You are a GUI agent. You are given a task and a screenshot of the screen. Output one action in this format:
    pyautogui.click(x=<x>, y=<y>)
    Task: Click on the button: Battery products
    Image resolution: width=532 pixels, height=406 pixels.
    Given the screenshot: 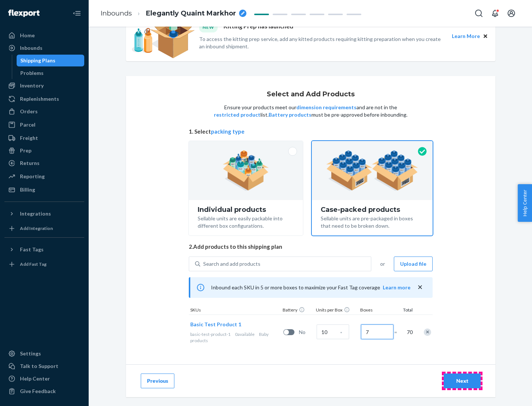 What is the action you would take?
    pyautogui.click(x=290, y=115)
    